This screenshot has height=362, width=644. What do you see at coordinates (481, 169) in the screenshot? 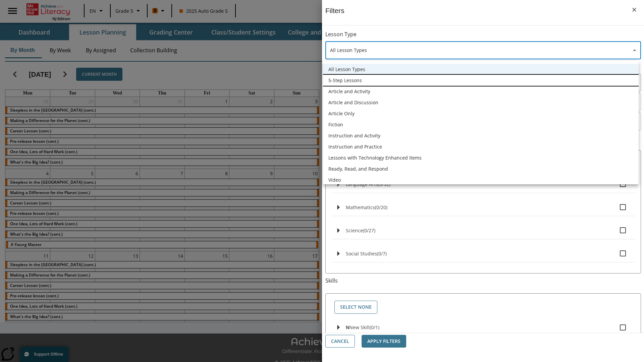
I see `li: Ready, Read, and Respond` at bounding box center [481, 169].